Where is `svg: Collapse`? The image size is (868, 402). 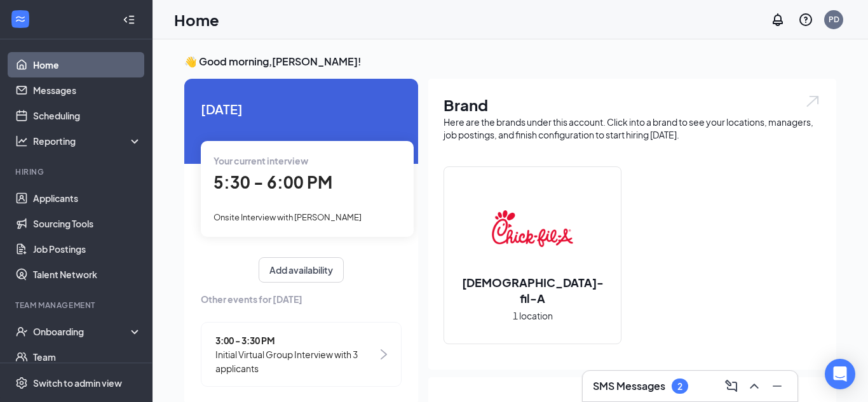 svg: Collapse is located at coordinates (129, 20).